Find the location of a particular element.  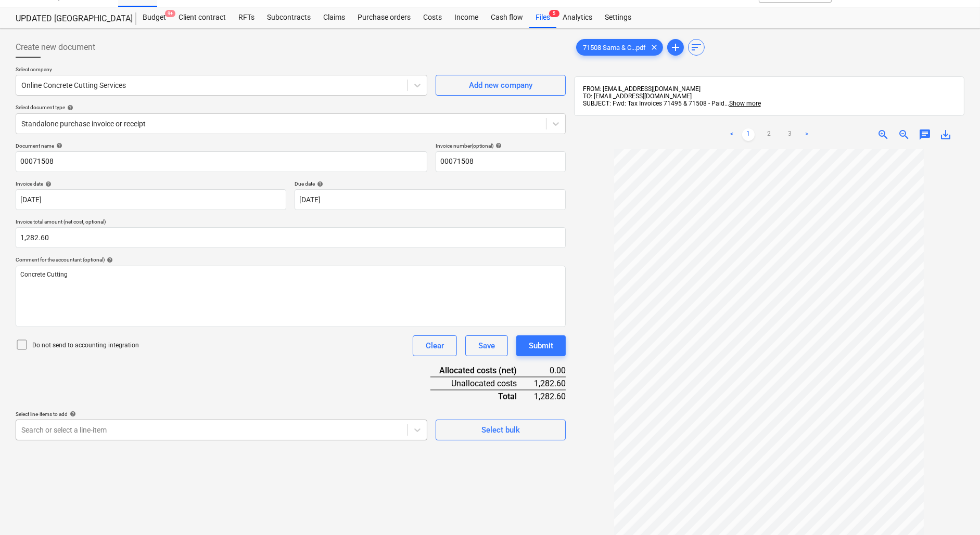

button: Select bulk is located at coordinates (500, 430).